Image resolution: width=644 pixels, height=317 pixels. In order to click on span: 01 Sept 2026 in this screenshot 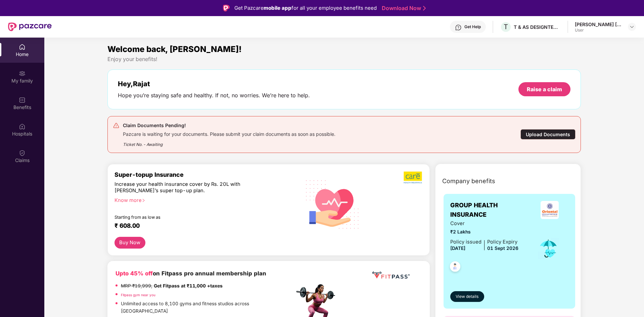, I will do `click(503, 248)`.